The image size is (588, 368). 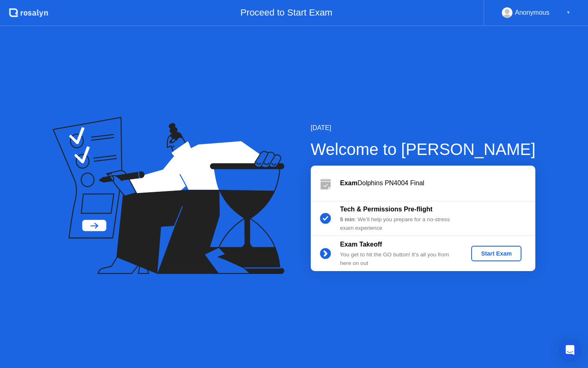 What do you see at coordinates (497, 253) in the screenshot?
I see `div: Start Exam` at bounding box center [497, 253].